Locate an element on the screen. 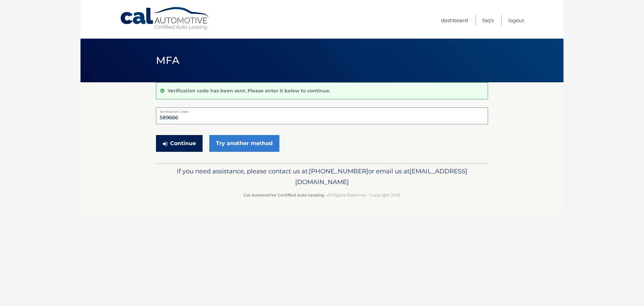  label: Verification Code is located at coordinates (322, 110).